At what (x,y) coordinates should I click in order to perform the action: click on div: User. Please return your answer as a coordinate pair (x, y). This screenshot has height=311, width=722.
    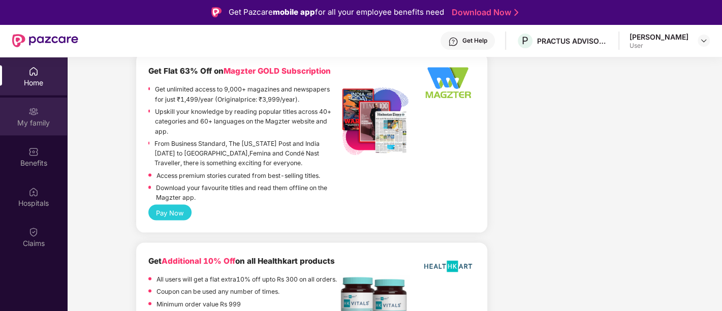
    Looking at the image, I should click on (659, 46).